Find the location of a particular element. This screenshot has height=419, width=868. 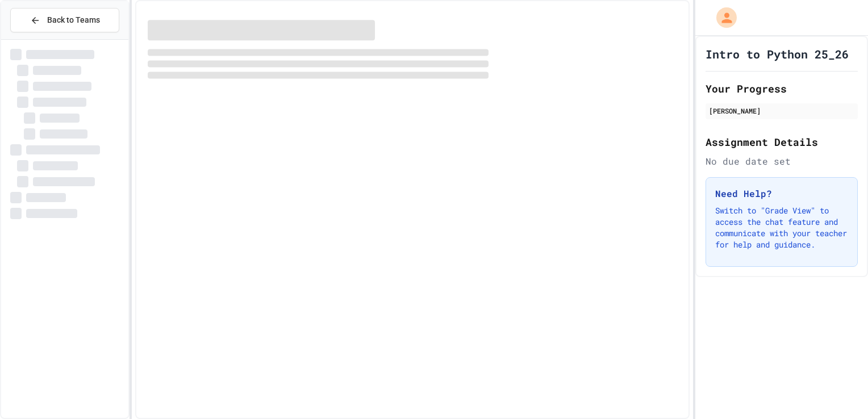

span: Back to Teams is located at coordinates (73, 20).